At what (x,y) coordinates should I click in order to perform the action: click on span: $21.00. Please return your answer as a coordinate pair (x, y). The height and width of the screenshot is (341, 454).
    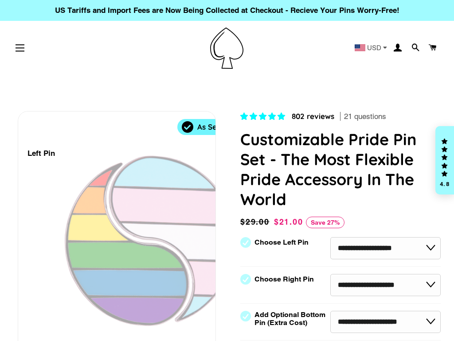
    Looking at the image, I should click on (289, 221).